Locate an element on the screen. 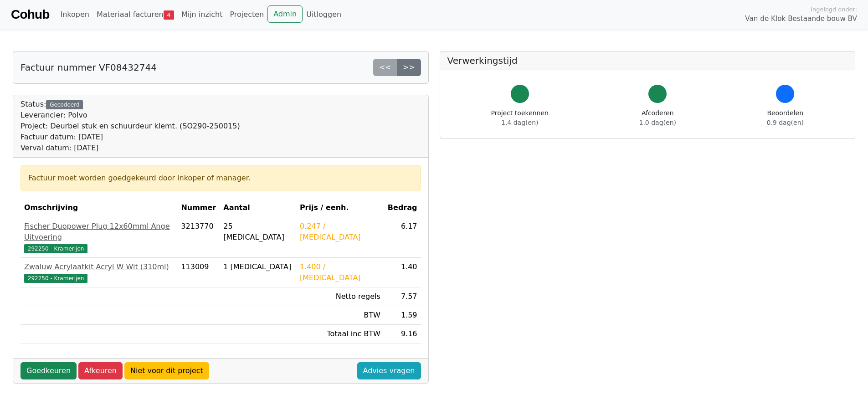 Image resolution: width=868 pixels, height=415 pixels. div: Project: Deurbel stuk en schuurdeur klemt. (SO290-250015) is located at coordinates (130, 126).